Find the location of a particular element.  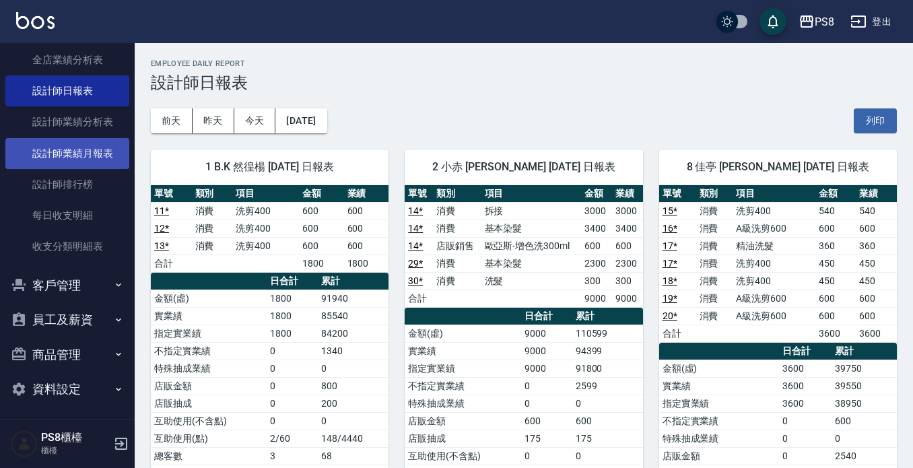

td: 800 is located at coordinates (353, 386).